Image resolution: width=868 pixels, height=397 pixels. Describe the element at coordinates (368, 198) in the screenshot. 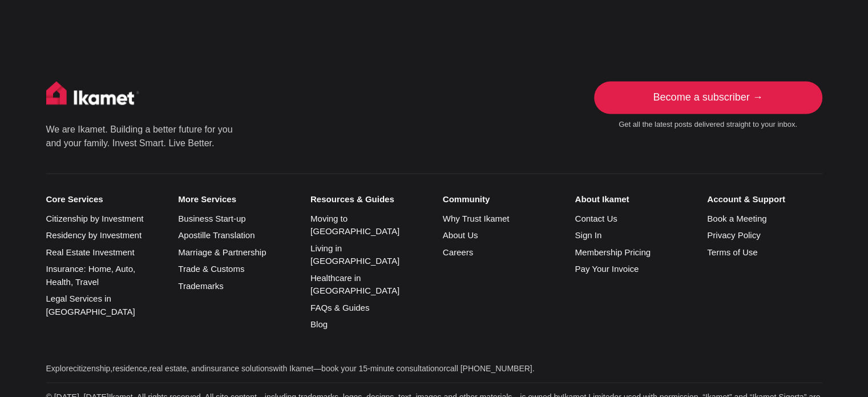

I see `small: Resources & Guides` at that location.